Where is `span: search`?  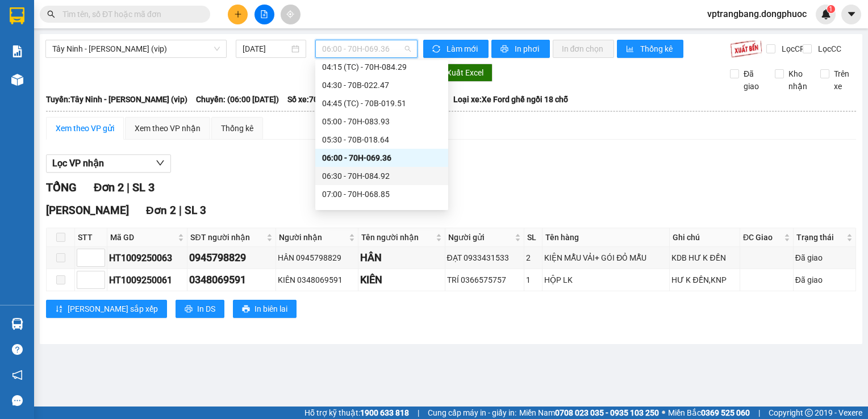
span: search is located at coordinates (51, 14).